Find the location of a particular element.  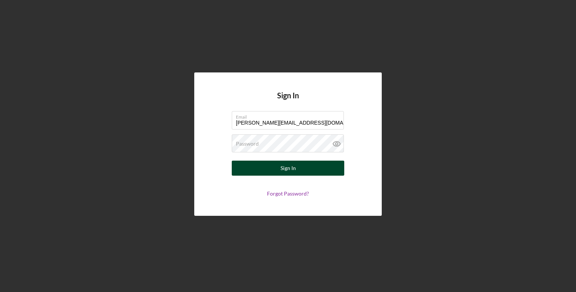

a: Forgot Password? is located at coordinates (288, 193).